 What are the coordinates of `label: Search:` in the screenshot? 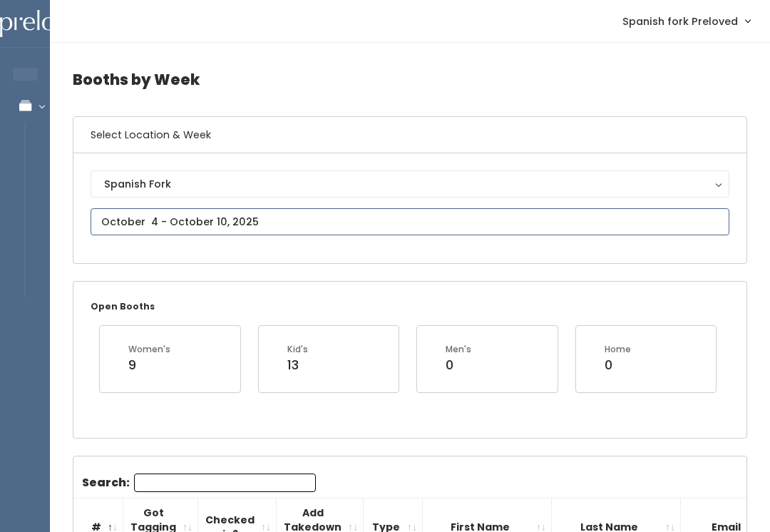 It's located at (199, 482).